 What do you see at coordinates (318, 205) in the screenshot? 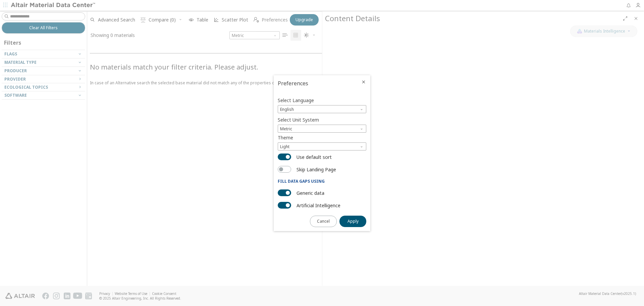
I see `label: Artificial Intelligence` at bounding box center [318, 205].